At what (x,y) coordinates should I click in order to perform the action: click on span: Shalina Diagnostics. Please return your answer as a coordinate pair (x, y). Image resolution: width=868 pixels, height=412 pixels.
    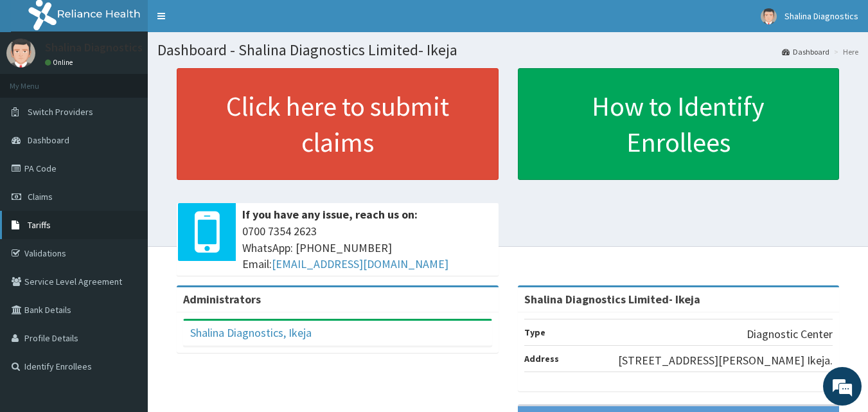
    Looking at the image, I should click on (821, 16).